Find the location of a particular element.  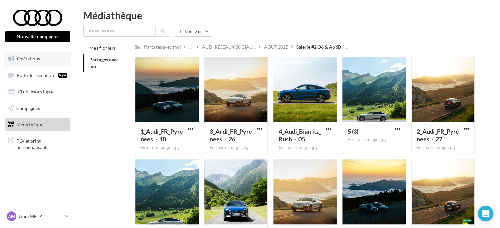

div: Open Intercom Messenger is located at coordinates (486, 213).